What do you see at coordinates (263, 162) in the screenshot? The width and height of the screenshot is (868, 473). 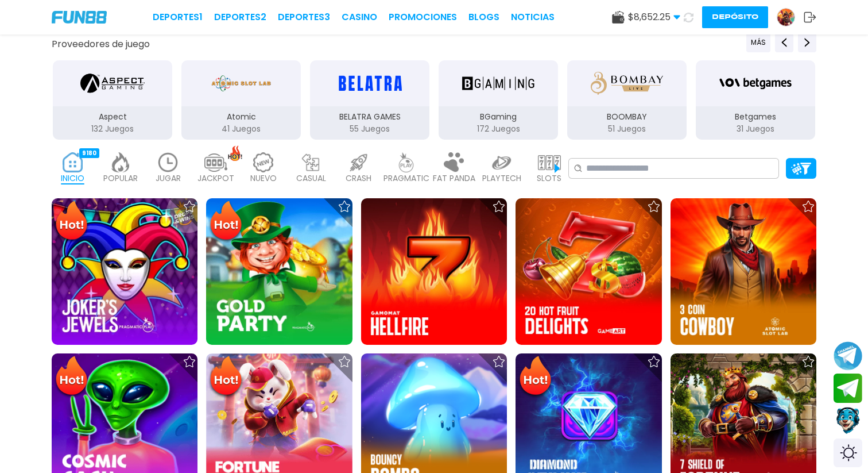 I see `img: new_light.webp` at bounding box center [263, 162].